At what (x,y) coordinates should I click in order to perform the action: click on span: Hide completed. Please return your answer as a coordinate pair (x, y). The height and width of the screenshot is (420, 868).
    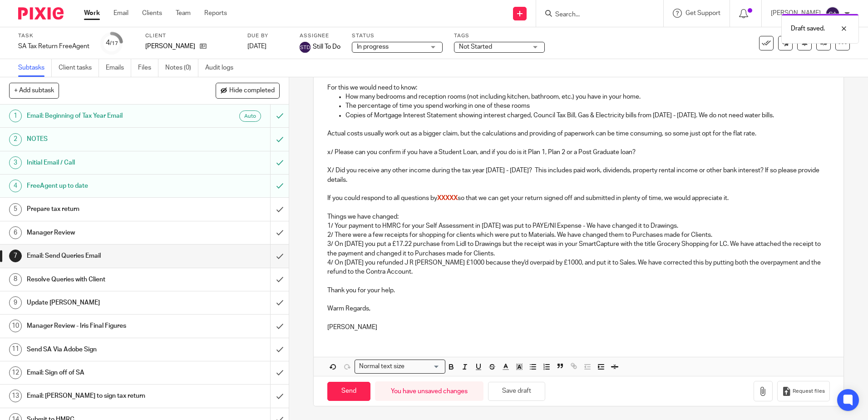
    Looking at the image, I should click on (252, 91).